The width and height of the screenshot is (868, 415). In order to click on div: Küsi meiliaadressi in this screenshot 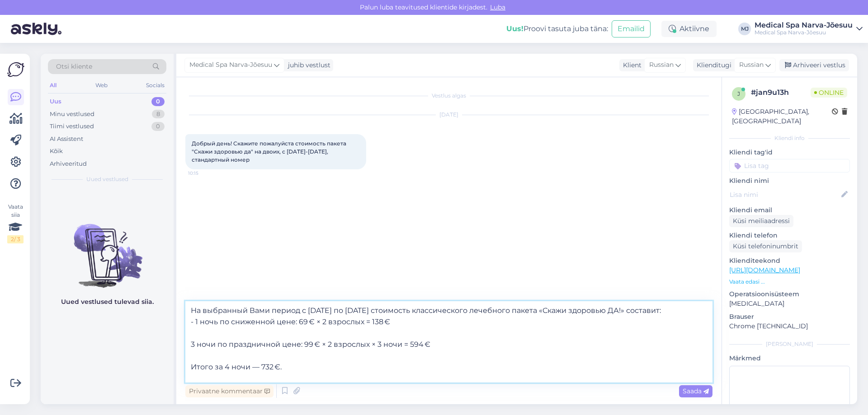, I will do `click(761, 221)`.